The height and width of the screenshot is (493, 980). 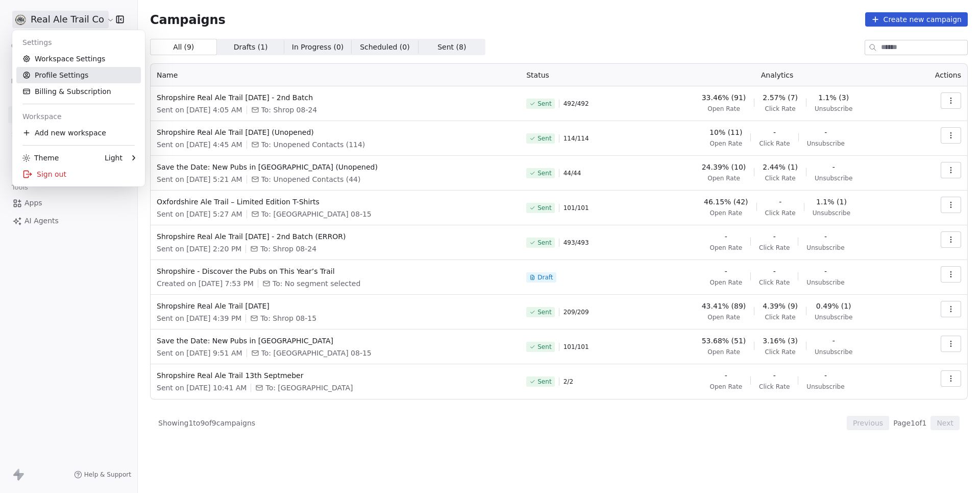 What do you see at coordinates (79, 43) in the screenshot?
I see `div: Settings` at bounding box center [79, 43].